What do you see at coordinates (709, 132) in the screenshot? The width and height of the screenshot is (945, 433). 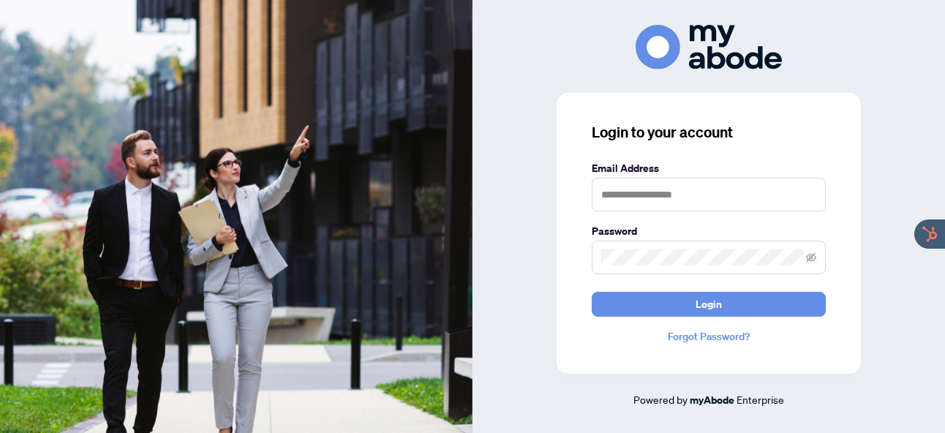 I see `h3: Login to your account` at bounding box center [709, 132].